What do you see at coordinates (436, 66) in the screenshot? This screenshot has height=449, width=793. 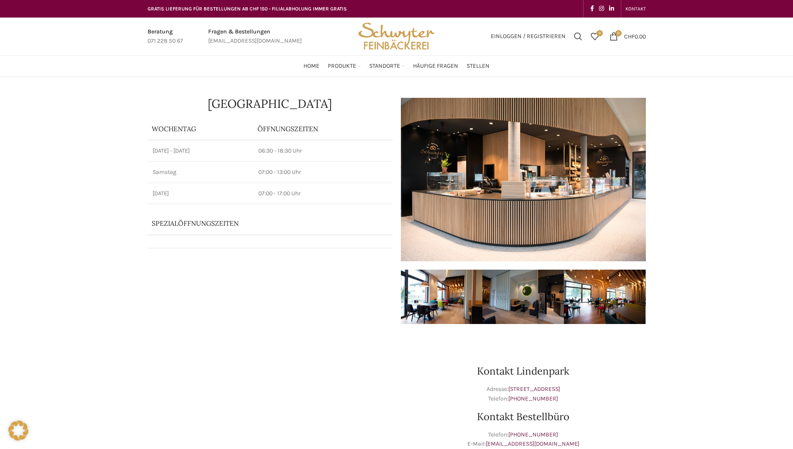 I see `a: Häufige Fragen` at bounding box center [436, 66].